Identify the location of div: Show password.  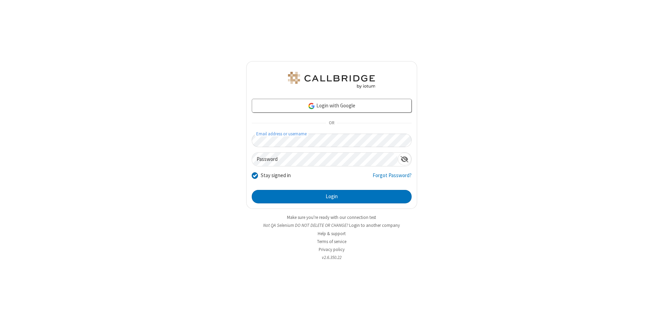
(404, 159).